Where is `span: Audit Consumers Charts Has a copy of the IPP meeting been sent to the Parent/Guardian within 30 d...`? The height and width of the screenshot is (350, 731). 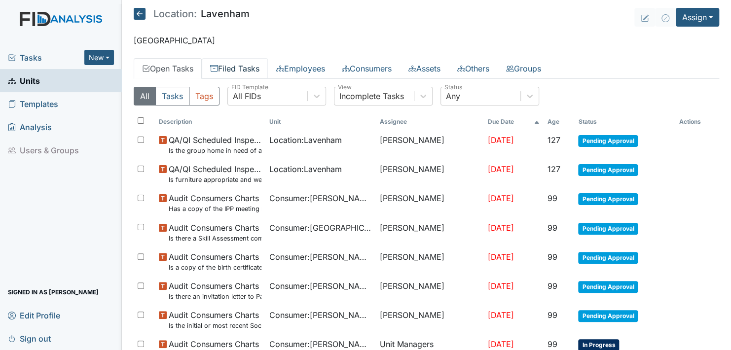 span: Audit Consumers Charts Has a copy of the IPP meeting been sent to the Parent/Guardian within 30 d... is located at coordinates (215, 203).